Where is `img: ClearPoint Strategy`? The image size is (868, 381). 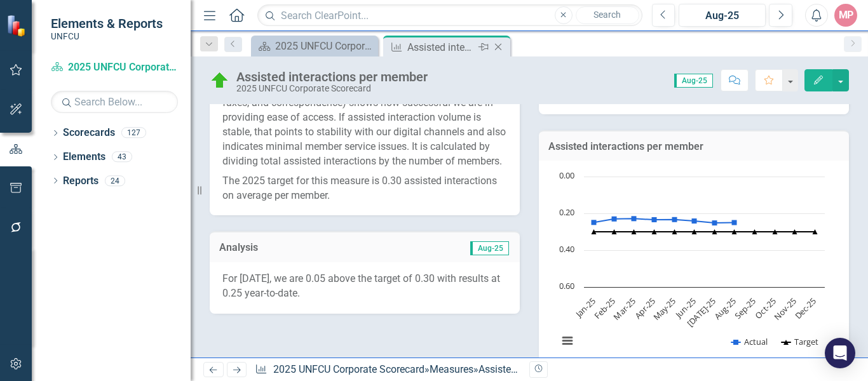 img: ClearPoint Strategy is located at coordinates (17, 25).